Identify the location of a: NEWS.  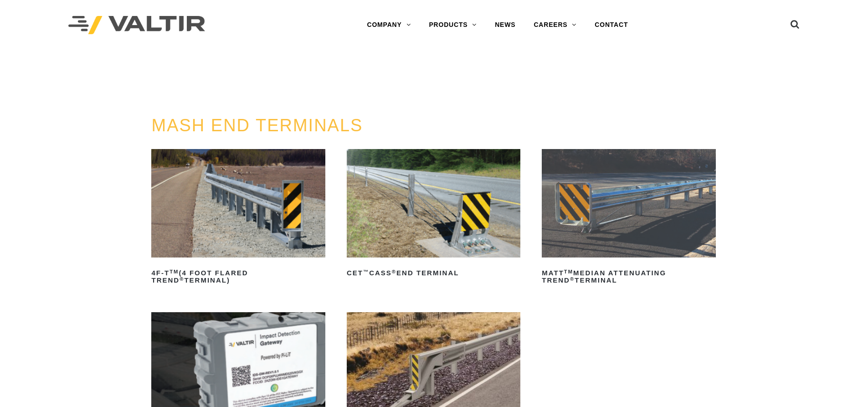
(505, 25).